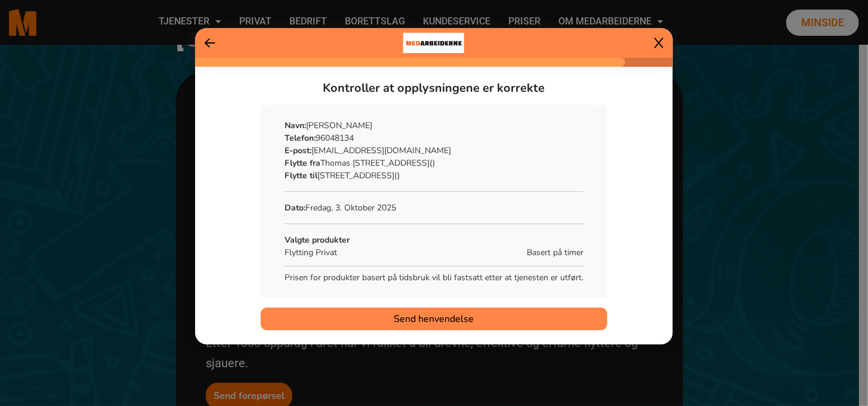  Describe the element at coordinates (434, 207) in the screenshot. I see `p: fredag, 3. oktober 2025` at that location.